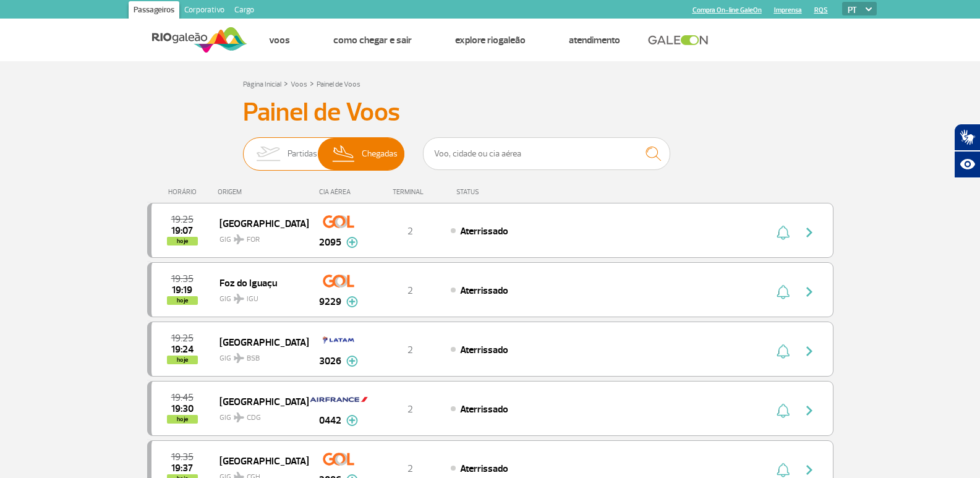 Image resolution: width=980 pixels, height=478 pixels. I want to click on button: Abrir tradutor de língua de sinais., so click(968, 137).